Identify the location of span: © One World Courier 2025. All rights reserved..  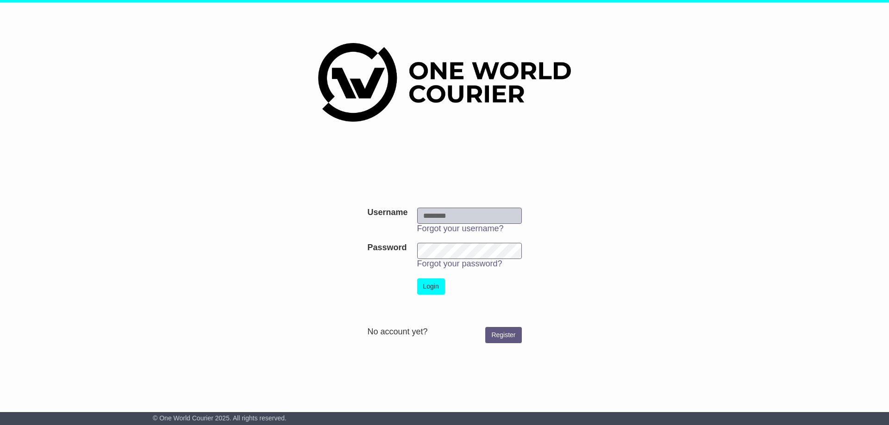
(219, 419).